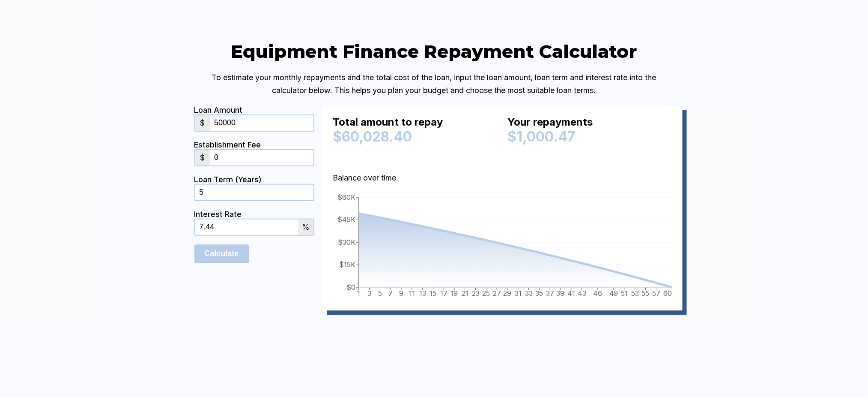  I want to click on tspan: 33, so click(529, 293).